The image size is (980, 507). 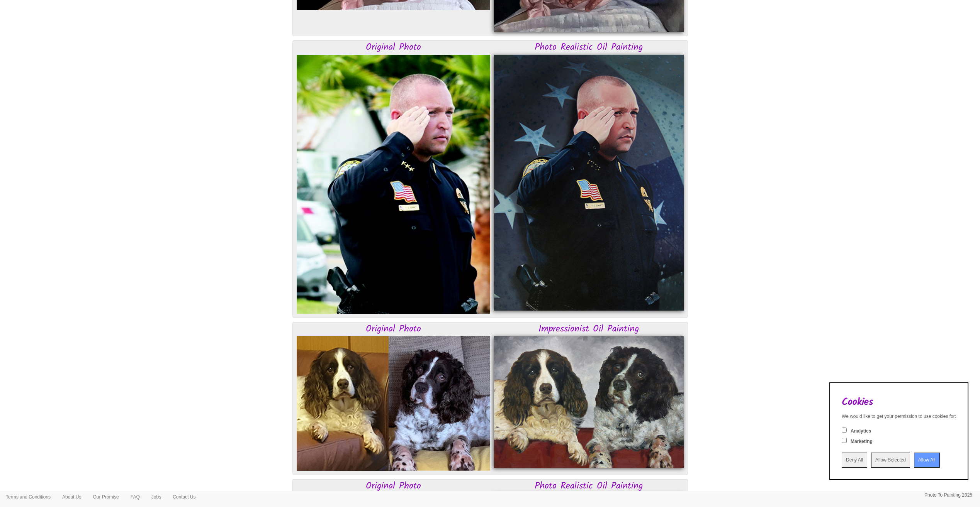 I want to click on a: Jobs, so click(x=156, y=497).